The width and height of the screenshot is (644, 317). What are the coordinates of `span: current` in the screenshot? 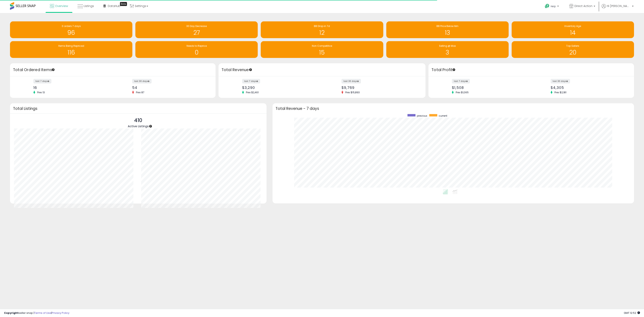 It's located at (443, 115).